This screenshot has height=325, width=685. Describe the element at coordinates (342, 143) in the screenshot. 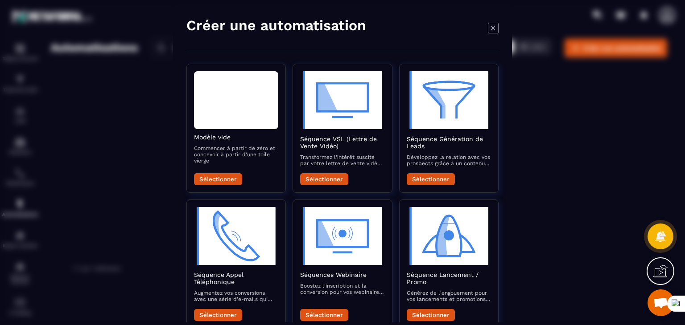

I see `h2: Séquence VSL (Lettre de Vente Vidéo)` at that location.